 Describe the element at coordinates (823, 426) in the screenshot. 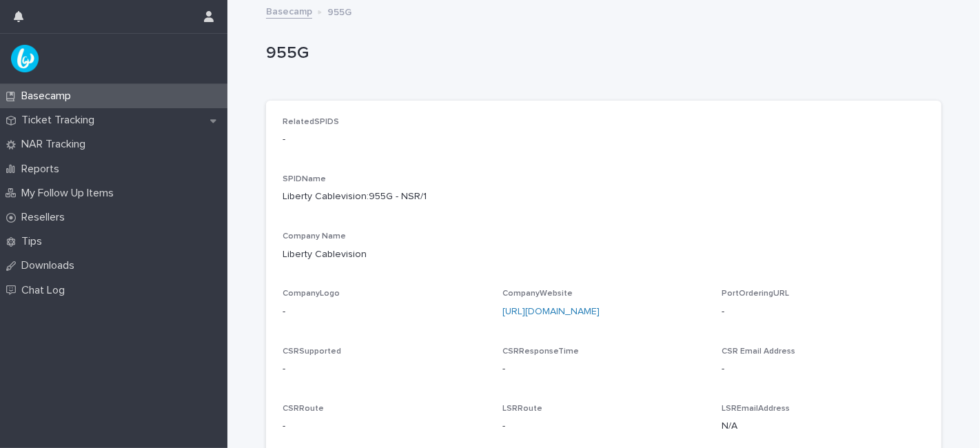

I see `p: N/A` at that location.